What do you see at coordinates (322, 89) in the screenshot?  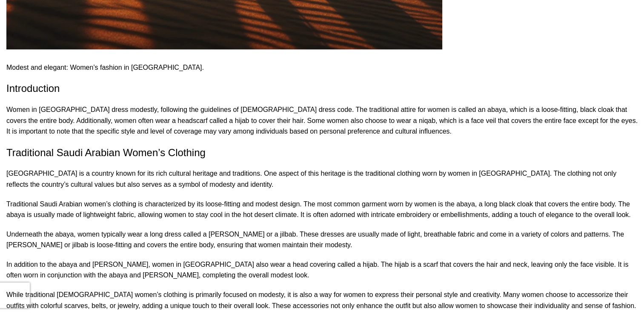 I see `h2: Introduction` at bounding box center [322, 89].